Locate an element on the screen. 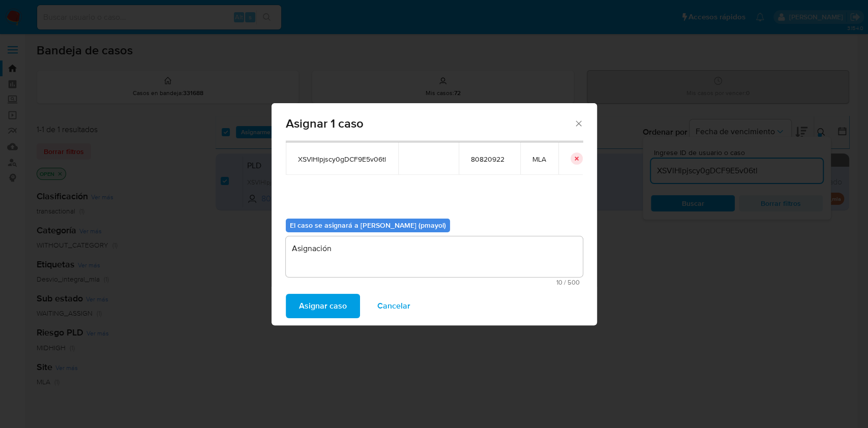  button: icon-button is located at coordinates (577, 159).